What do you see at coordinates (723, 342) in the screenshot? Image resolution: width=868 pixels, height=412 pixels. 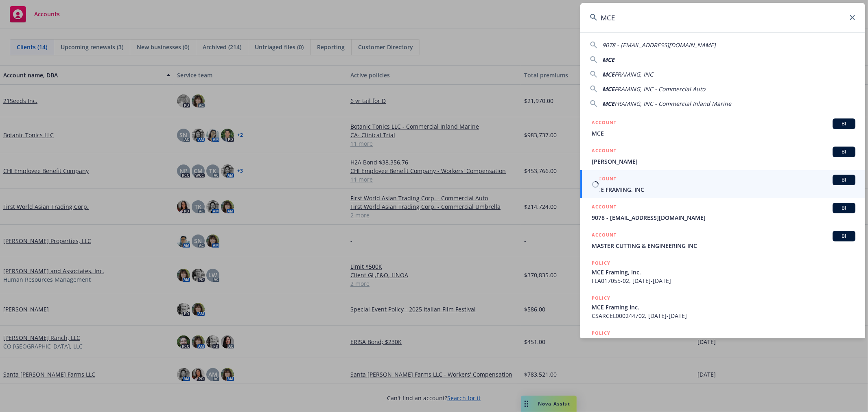 I see `a: POLICYMCE Framing Inc.` at bounding box center [723, 342].